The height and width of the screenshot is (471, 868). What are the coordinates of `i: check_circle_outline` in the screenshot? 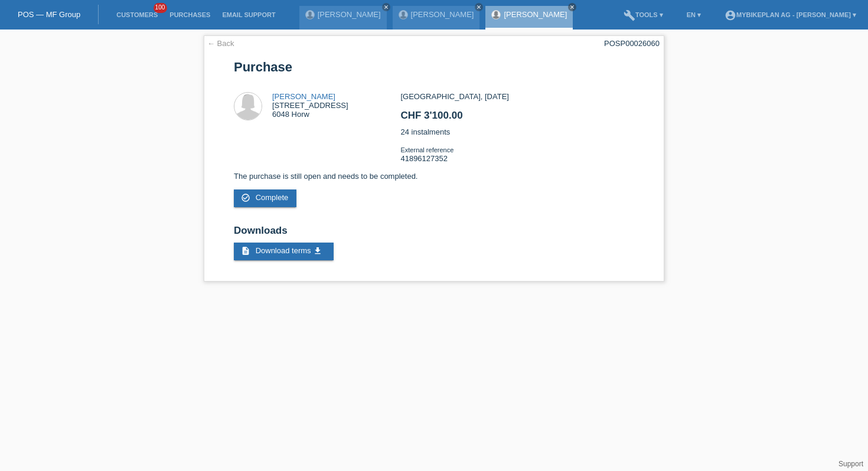 It's located at (246, 197).